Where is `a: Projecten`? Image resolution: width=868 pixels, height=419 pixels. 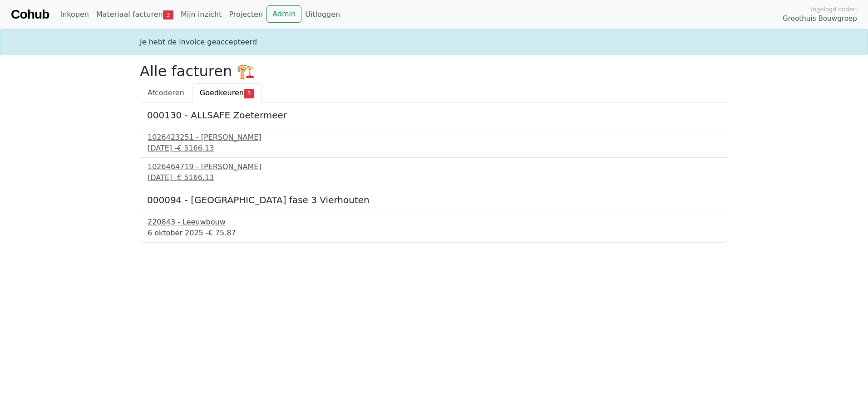
a: Projecten is located at coordinates (245, 15).